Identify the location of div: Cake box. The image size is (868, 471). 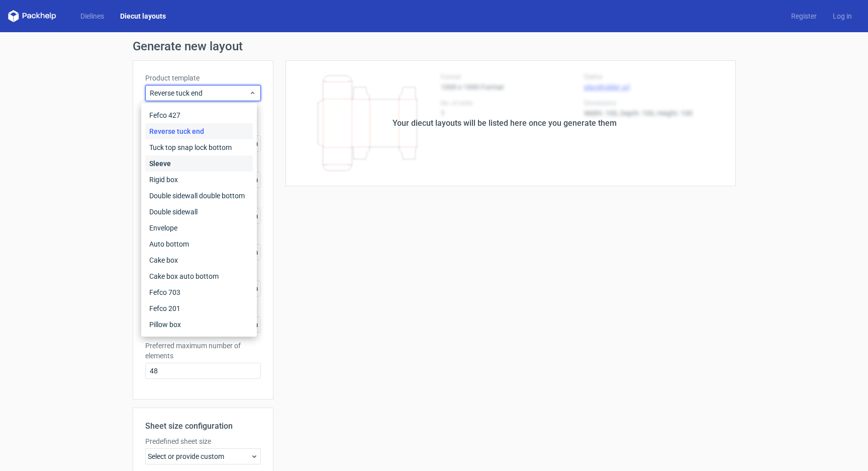
(199, 260).